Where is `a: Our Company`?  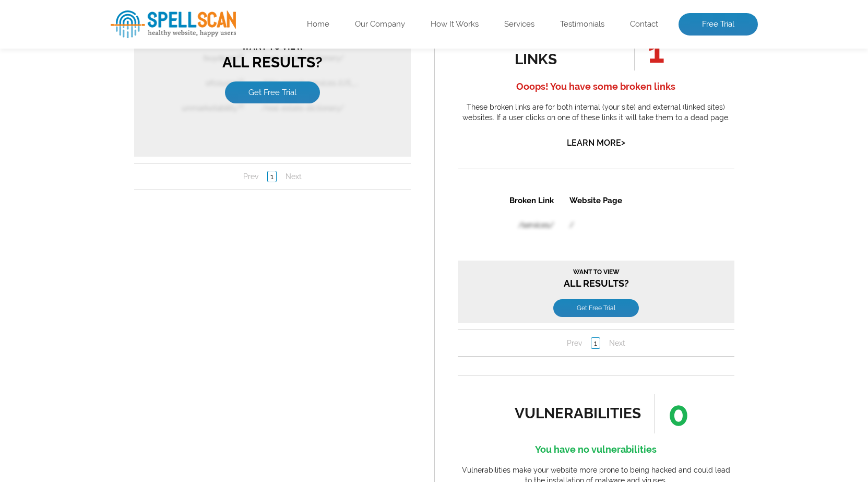
a: Our Company is located at coordinates (381, 24).